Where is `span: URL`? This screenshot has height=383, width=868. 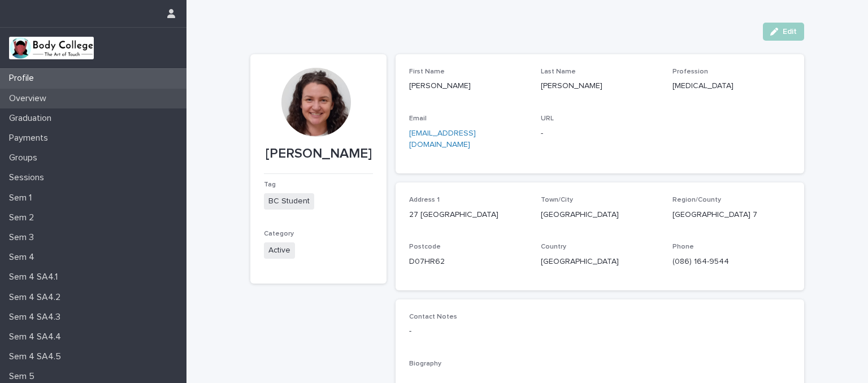
span: URL is located at coordinates (548, 118).